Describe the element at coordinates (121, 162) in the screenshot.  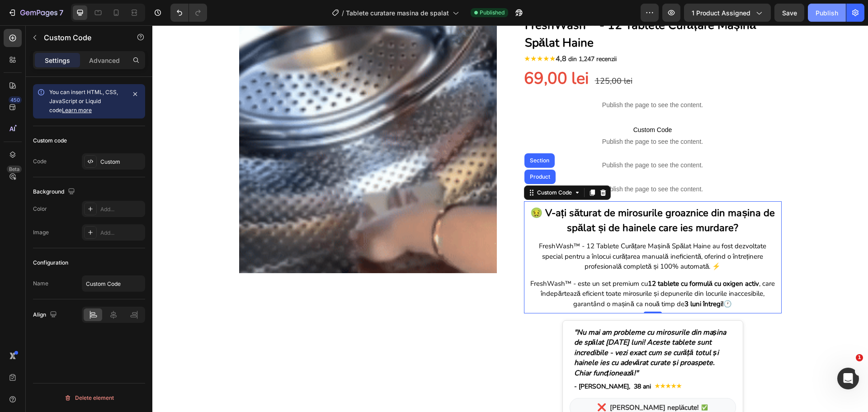
I see `div: Custom` at that location.